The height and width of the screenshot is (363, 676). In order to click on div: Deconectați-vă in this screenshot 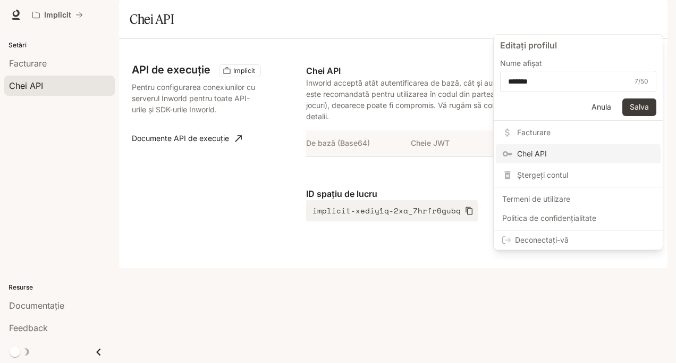, I will do `click(578, 240)`.